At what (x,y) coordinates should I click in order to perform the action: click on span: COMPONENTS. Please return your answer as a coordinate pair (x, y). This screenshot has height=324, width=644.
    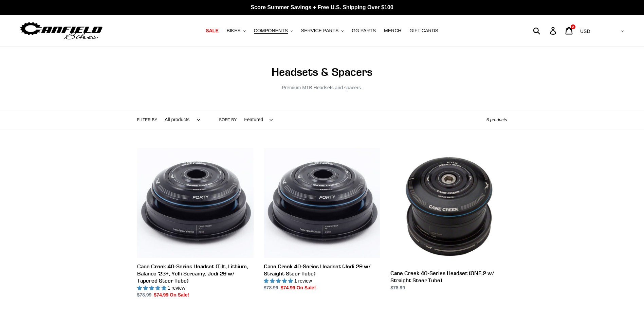
    Looking at the image, I should click on (271, 31).